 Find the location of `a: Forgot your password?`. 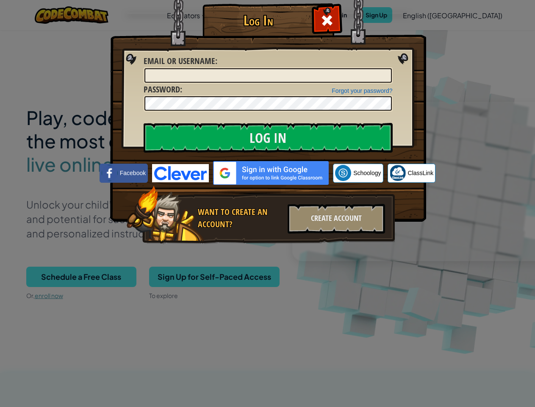

a: Forgot your password? is located at coordinates (362, 91).